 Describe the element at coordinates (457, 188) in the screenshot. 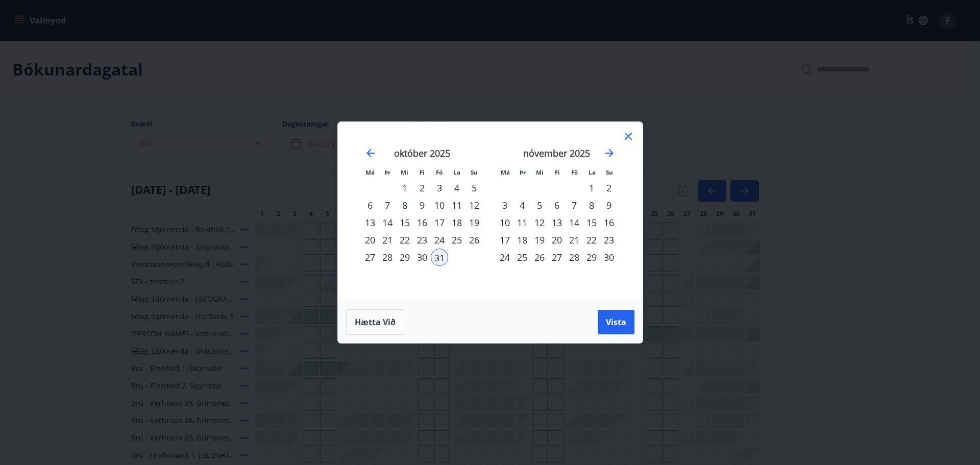

I see `td: Choose laugardagur, 4. október 2025 as your check-out date. It’s available.` at that location.